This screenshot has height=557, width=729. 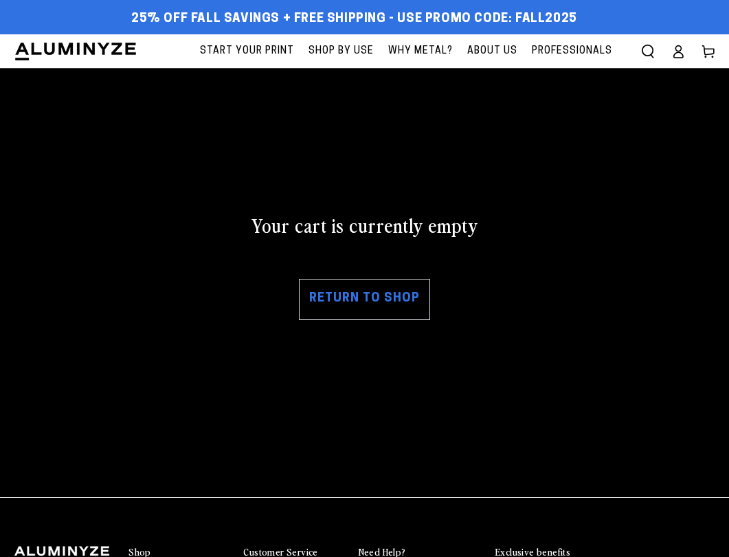 I want to click on span: About Us, so click(x=492, y=51).